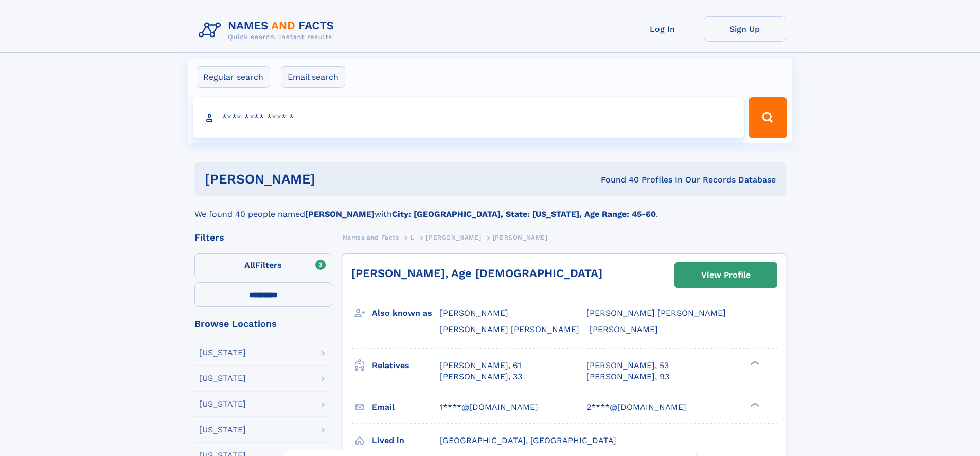 The image size is (980, 456). What do you see at coordinates (767, 118) in the screenshot?
I see `button: Search Button` at bounding box center [767, 118].